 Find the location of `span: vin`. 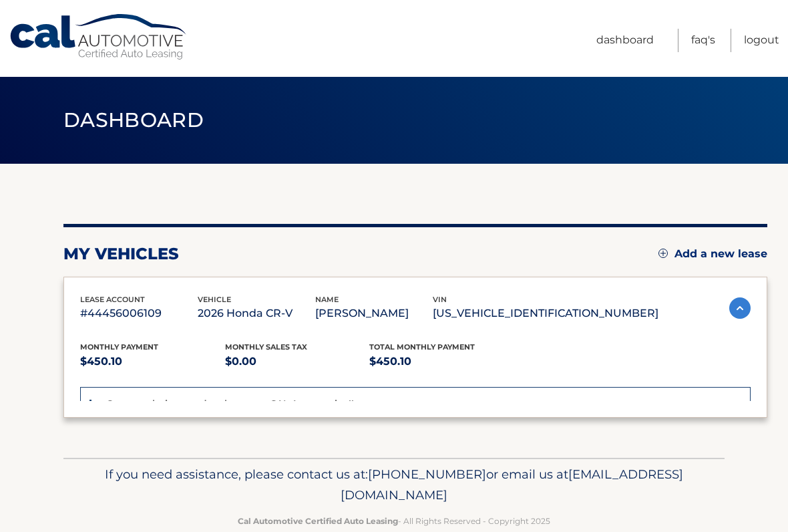

span: vin is located at coordinates (440, 299).